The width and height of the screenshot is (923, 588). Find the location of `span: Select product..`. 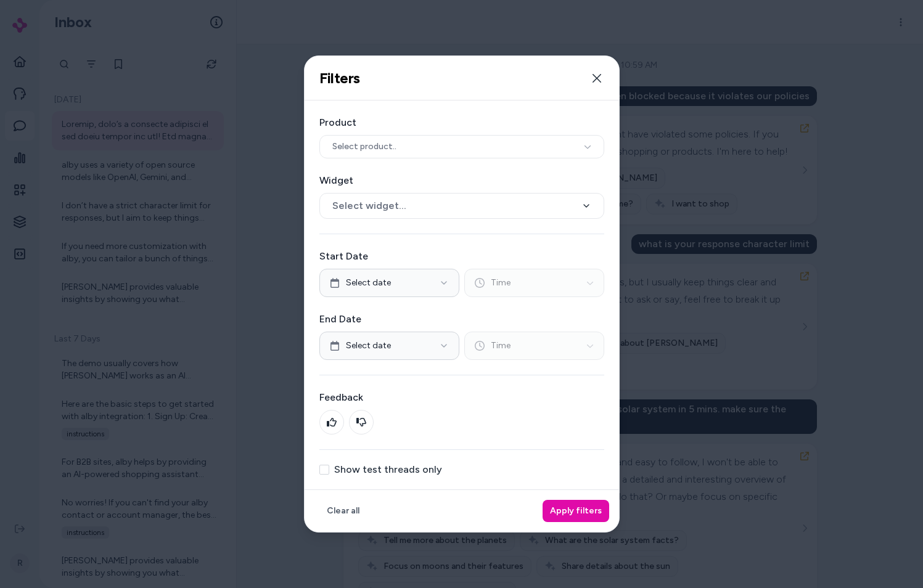

span: Select product.. is located at coordinates (364, 147).